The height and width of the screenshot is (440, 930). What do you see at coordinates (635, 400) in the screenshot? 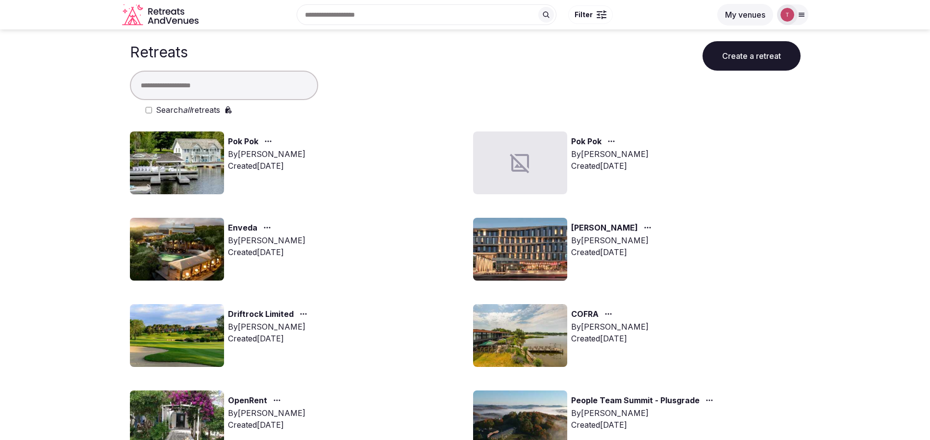
I see `a: People Team Summit - Plusgrade` at bounding box center [635, 400].